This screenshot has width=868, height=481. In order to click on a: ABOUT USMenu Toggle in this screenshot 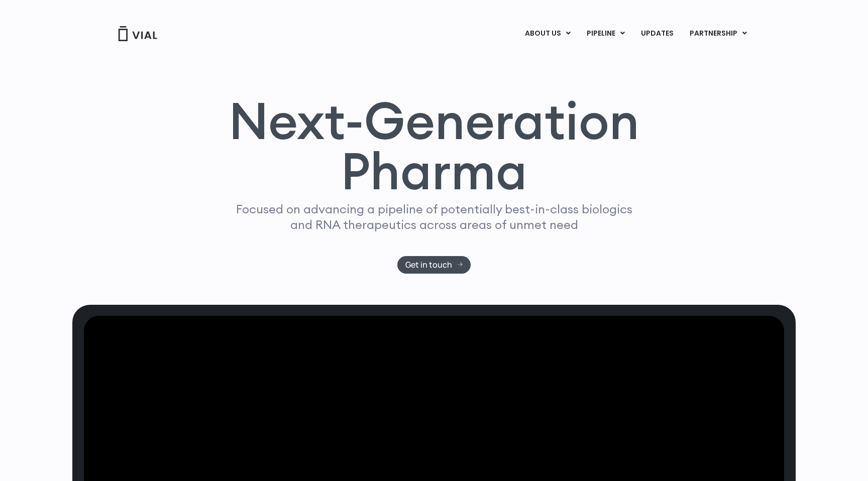, I will do `click(547, 34)`.